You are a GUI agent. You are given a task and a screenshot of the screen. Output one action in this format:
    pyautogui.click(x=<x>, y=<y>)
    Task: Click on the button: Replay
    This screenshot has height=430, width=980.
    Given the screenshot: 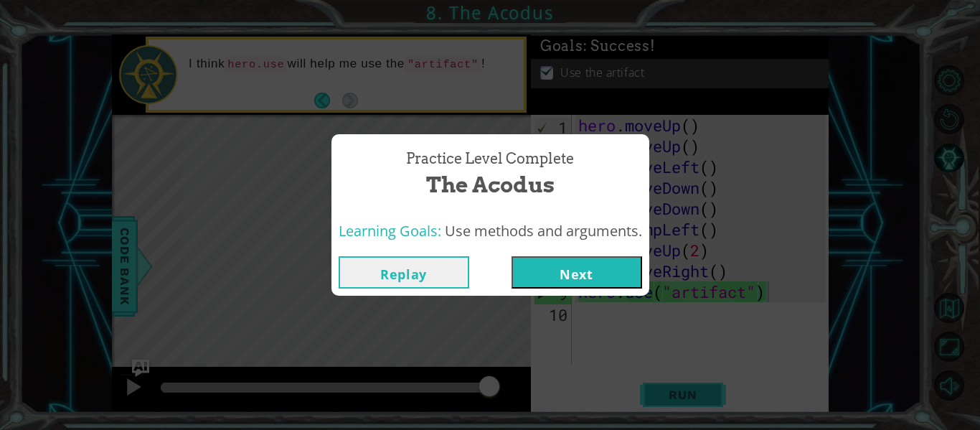 What is the action you would take?
    pyautogui.click(x=404, y=272)
    